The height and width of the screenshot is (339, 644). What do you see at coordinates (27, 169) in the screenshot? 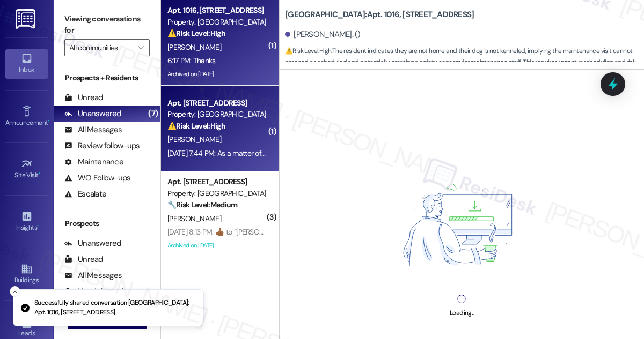
I see `a: Site Visit •` at bounding box center [27, 169].